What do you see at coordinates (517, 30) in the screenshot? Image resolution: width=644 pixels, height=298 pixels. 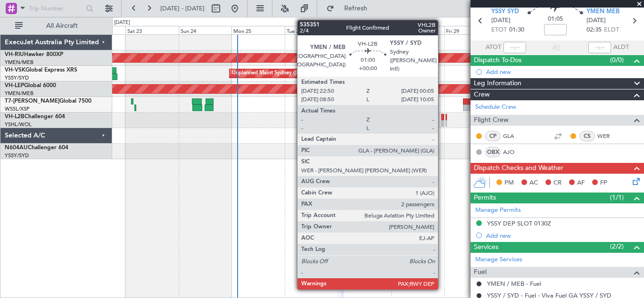 I see `span: 01:30` at bounding box center [517, 30].